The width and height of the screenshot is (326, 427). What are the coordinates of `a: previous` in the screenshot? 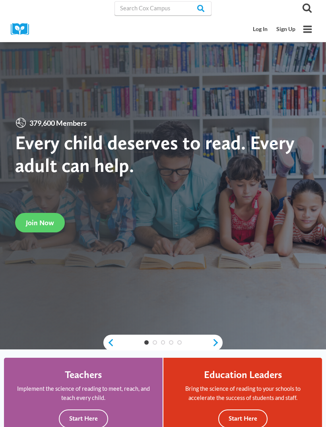 It's located at (109, 343).